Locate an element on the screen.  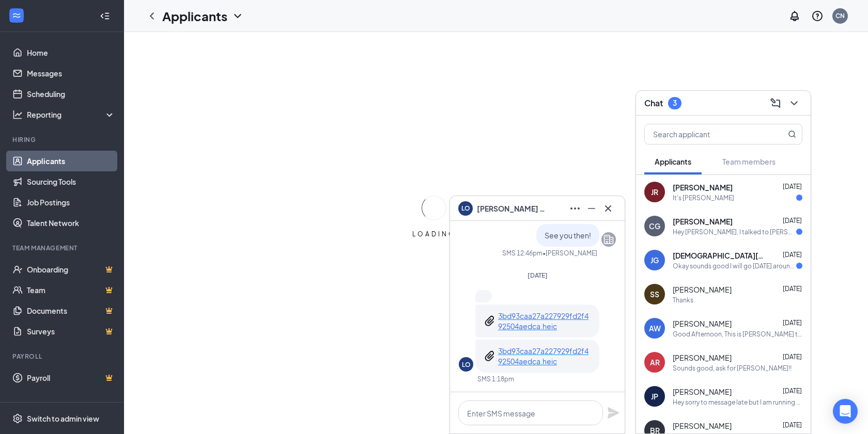
svg: Collapse is located at coordinates (105, 16).